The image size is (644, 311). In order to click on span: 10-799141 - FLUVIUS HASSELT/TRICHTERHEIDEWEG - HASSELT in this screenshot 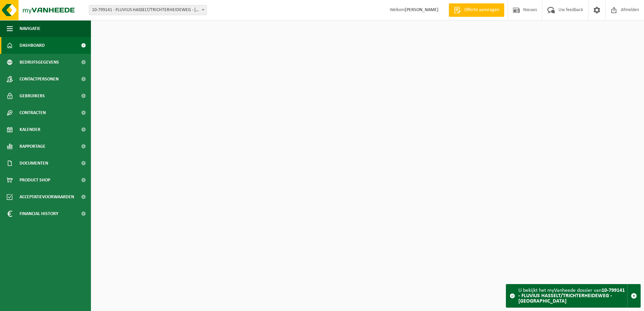, I will do `click(148, 10)`.